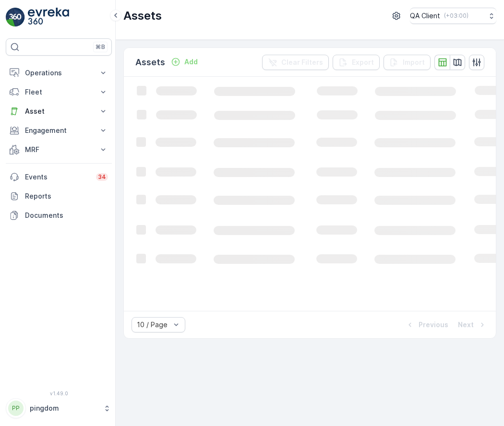 Image resolution: width=504 pixels, height=426 pixels. Describe the element at coordinates (191, 62) in the screenshot. I see `p: Add` at that location.